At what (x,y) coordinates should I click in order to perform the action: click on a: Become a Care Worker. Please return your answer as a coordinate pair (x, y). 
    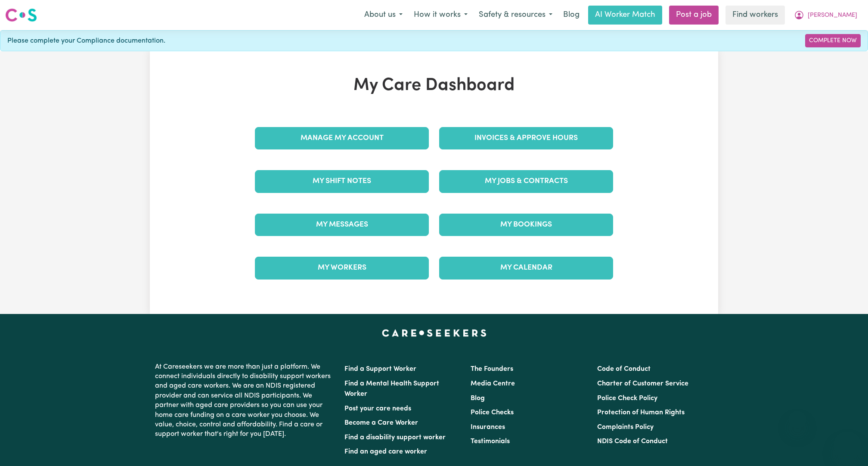
    Looking at the image, I should click on (381, 422).